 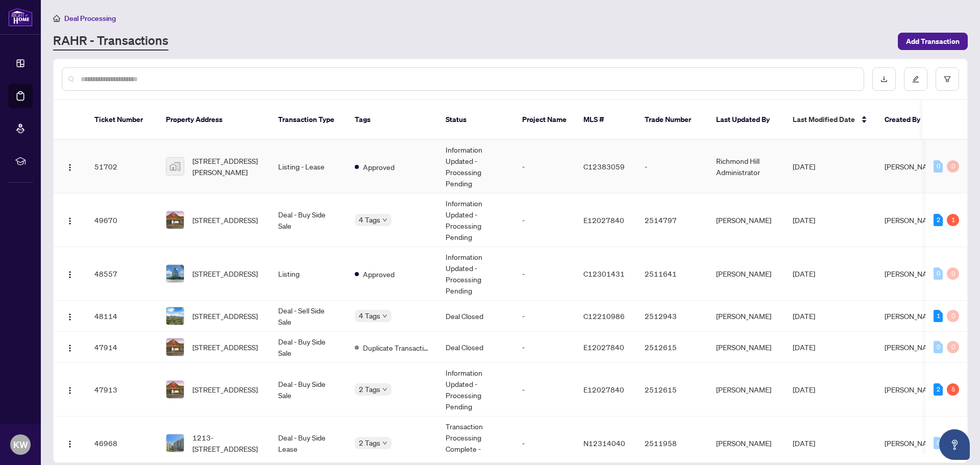 I want to click on span: Approved, so click(x=379, y=167).